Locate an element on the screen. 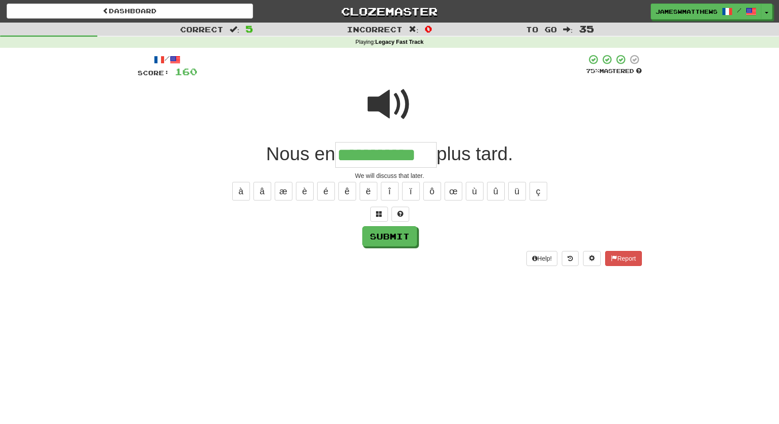 The width and height of the screenshot is (779, 424). button: ù is located at coordinates (475, 191).